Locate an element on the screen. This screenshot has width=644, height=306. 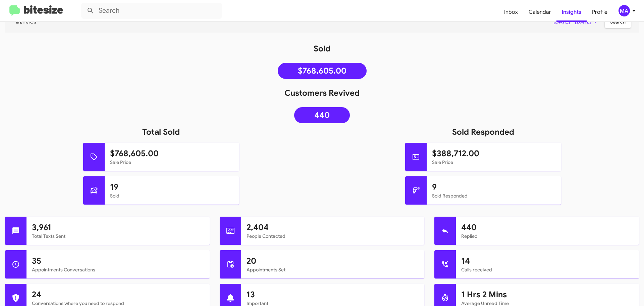
button: MA is located at coordinates (625, 11).